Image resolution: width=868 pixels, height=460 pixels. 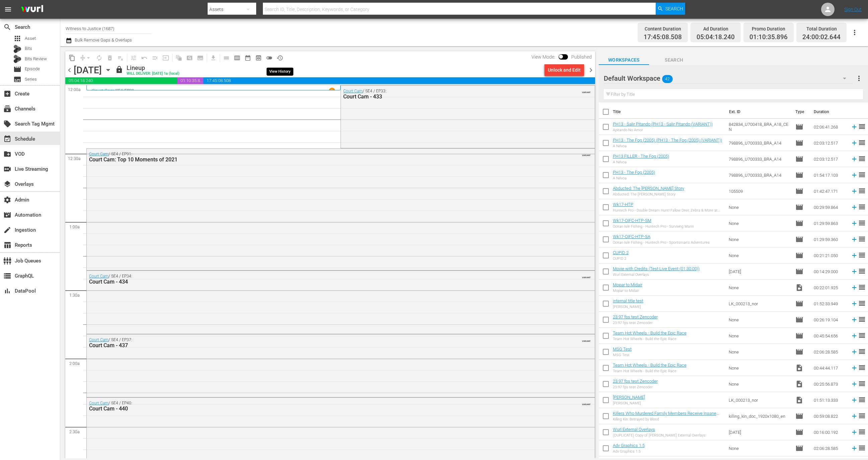 I want to click on td: 02:03:12.517, so click(x=829, y=159).